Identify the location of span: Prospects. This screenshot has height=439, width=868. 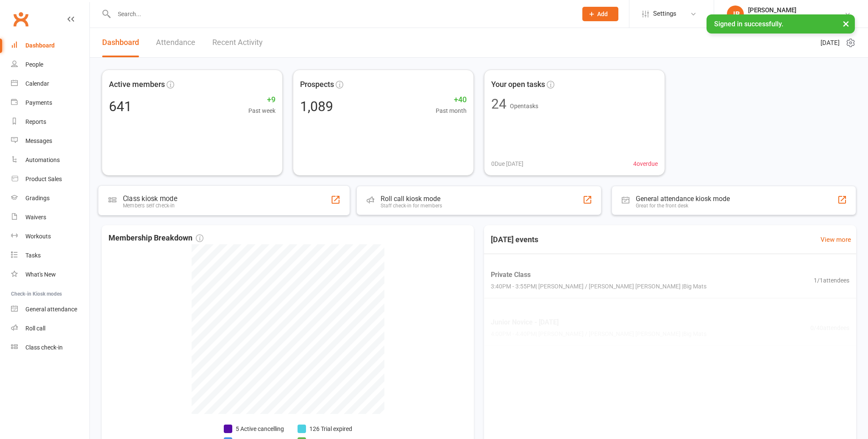
(317, 84).